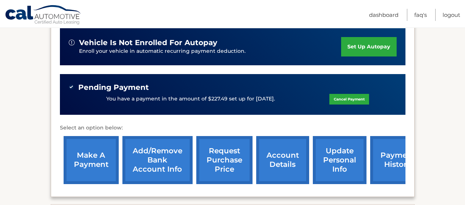 The height and width of the screenshot is (205, 465). What do you see at coordinates (224, 160) in the screenshot?
I see `a: request purchase price` at bounding box center [224, 160].